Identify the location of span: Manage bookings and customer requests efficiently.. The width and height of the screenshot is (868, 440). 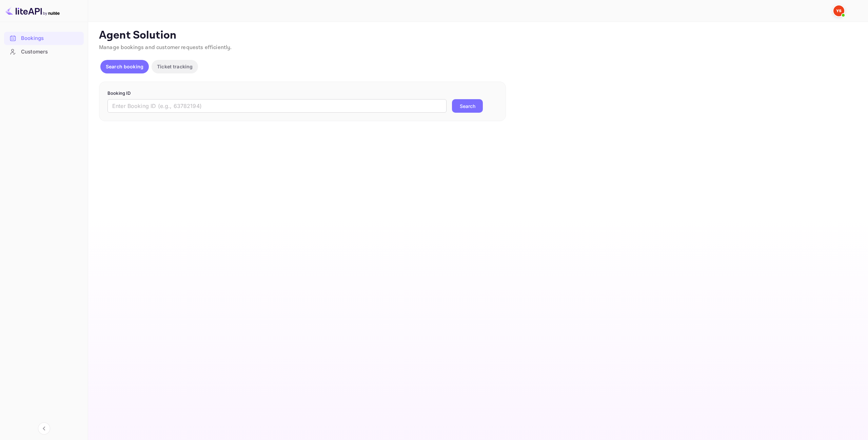
(166, 48).